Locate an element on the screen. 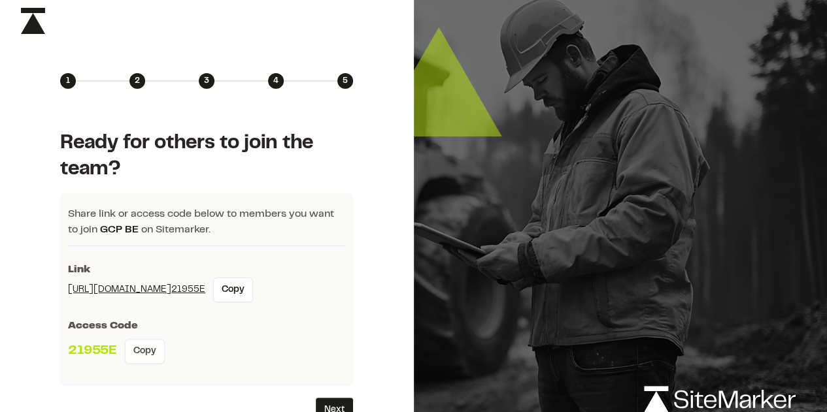  div: 1 is located at coordinates (68, 81).